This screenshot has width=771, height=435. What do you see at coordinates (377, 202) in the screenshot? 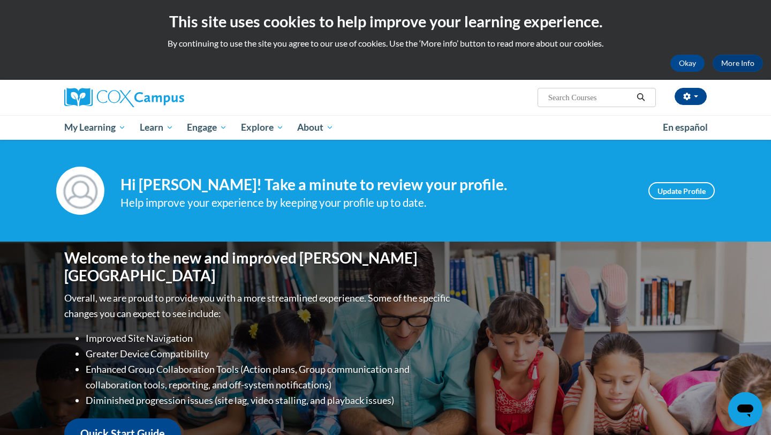
I see `div: Help improve your experience by keeping your profile up to date.` at bounding box center [377, 202].